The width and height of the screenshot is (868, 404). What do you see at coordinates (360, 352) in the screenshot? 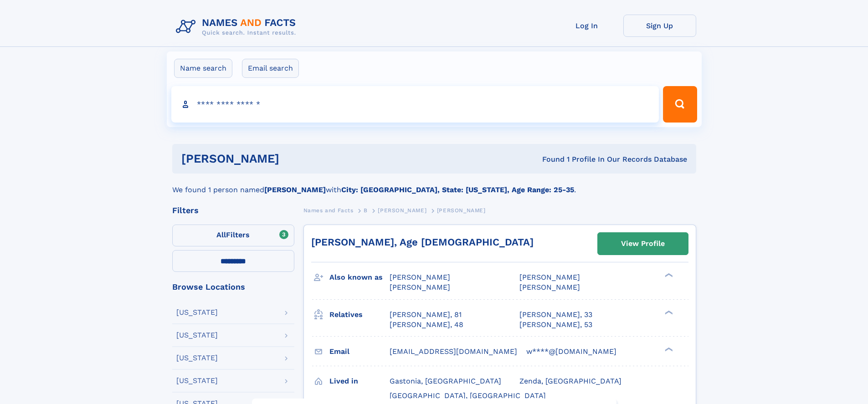
I see `h3: Email` at bounding box center [360, 352].